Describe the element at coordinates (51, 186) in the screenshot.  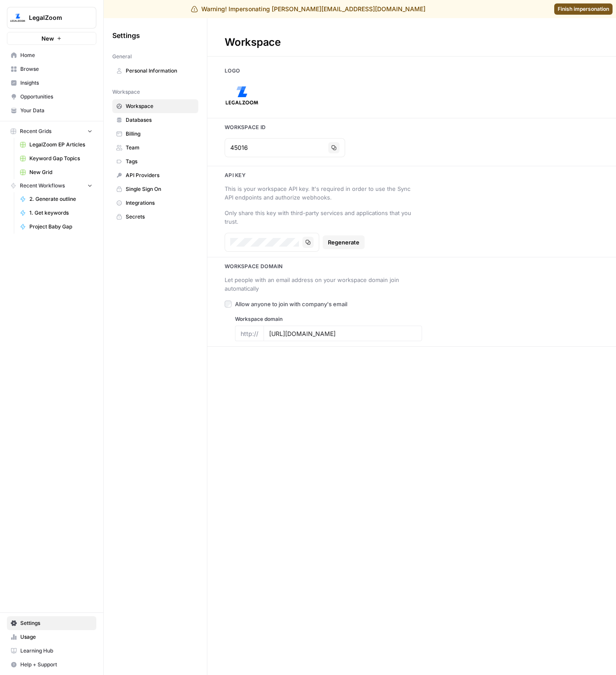
I see `button: Recent Workflows` at that location.